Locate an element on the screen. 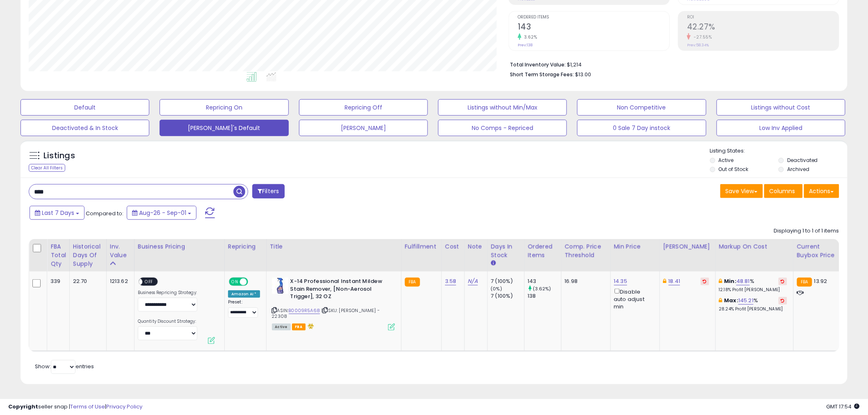  b: Min: is located at coordinates (731, 281).